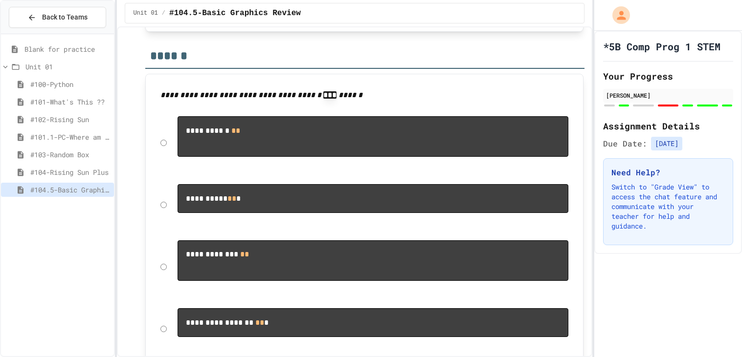 The image size is (742, 357). What do you see at coordinates (668, 207) in the screenshot?
I see `p: Switch to "Grade View" to access the chat feature and communicate with your teacher for help and ...` at bounding box center [668, 207].